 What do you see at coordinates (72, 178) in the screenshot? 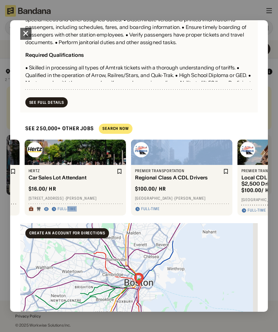
I see `div: Car Sales Lot Attendant` at bounding box center [72, 178].